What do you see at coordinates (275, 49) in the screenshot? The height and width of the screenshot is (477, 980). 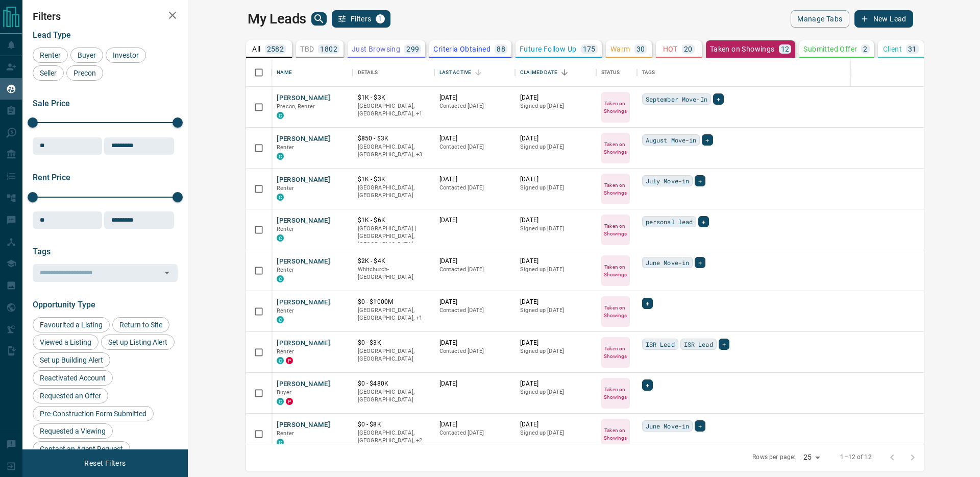 I see `p: 2582` at bounding box center [275, 49].